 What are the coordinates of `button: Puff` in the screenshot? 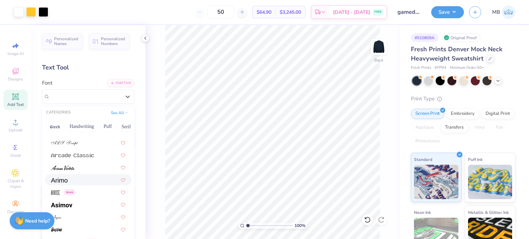 It's located at (108, 127).